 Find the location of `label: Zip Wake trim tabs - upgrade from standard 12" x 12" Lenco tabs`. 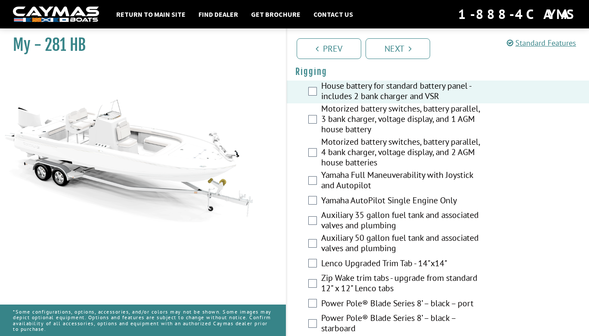

label: Zip Wake trim tabs - upgrade from standard 12" x 12" Lenco tabs is located at coordinates (401, 284).